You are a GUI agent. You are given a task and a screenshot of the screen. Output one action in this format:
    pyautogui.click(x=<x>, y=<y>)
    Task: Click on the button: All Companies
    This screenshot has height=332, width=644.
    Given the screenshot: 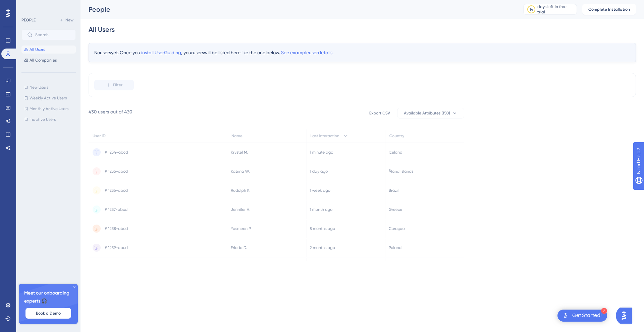 What is the action you would take?
    pyautogui.click(x=48, y=61)
    